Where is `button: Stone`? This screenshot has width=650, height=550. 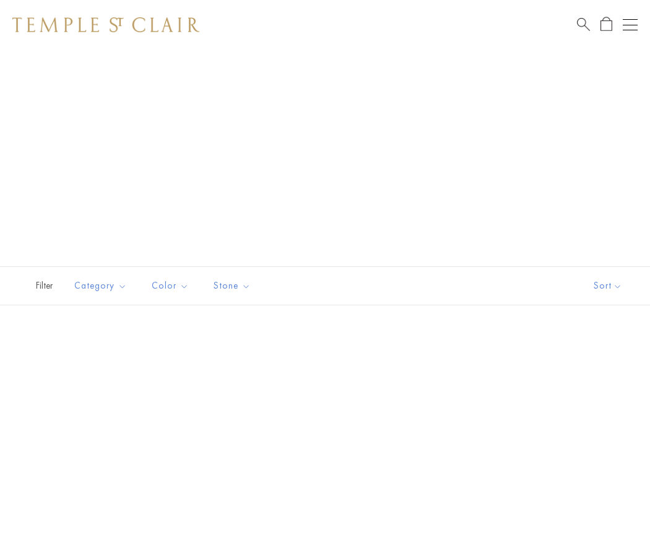
button: Stone is located at coordinates (232, 286).